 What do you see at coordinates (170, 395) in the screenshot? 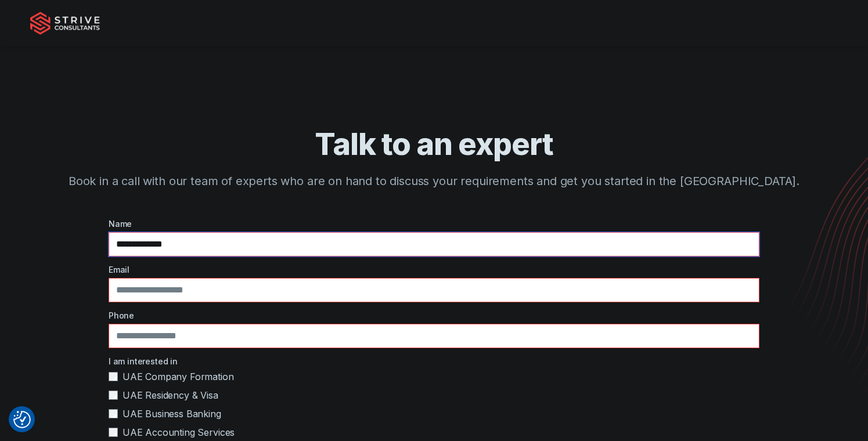
I see `span: UAE Residency & Visa` at bounding box center [170, 395].